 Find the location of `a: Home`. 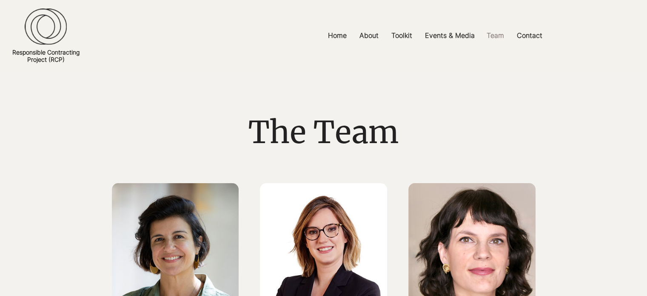

a: Home is located at coordinates (337, 35).